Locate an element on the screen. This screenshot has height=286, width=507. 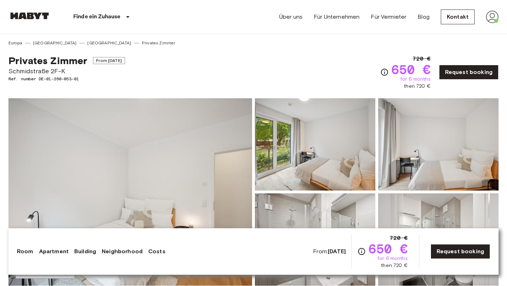
a: Über uns is located at coordinates (291, 17).